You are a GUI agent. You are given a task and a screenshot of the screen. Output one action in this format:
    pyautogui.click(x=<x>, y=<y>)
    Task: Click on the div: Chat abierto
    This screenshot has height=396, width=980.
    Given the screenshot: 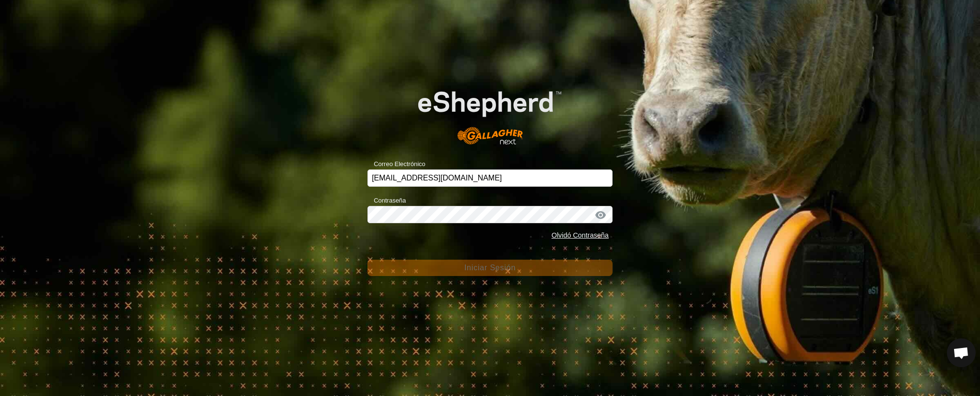 What is the action you would take?
    pyautogui.click(x=961, y=353)
    